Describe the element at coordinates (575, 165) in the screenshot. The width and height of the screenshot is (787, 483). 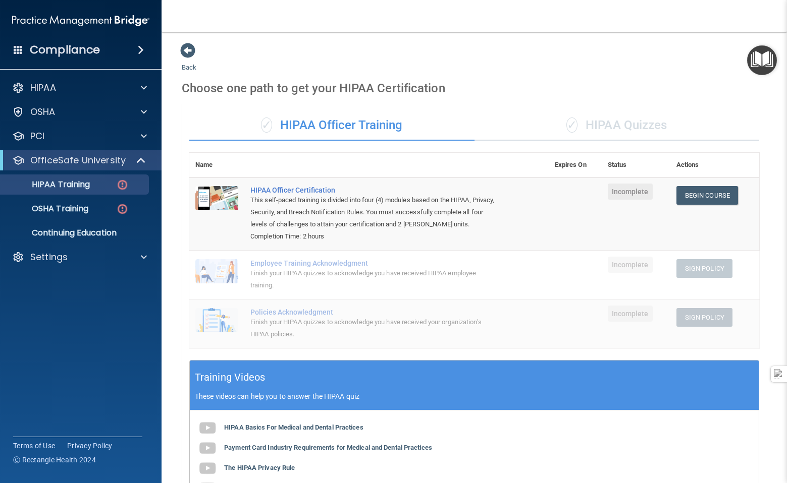
I see `th: Expires On` at that location.